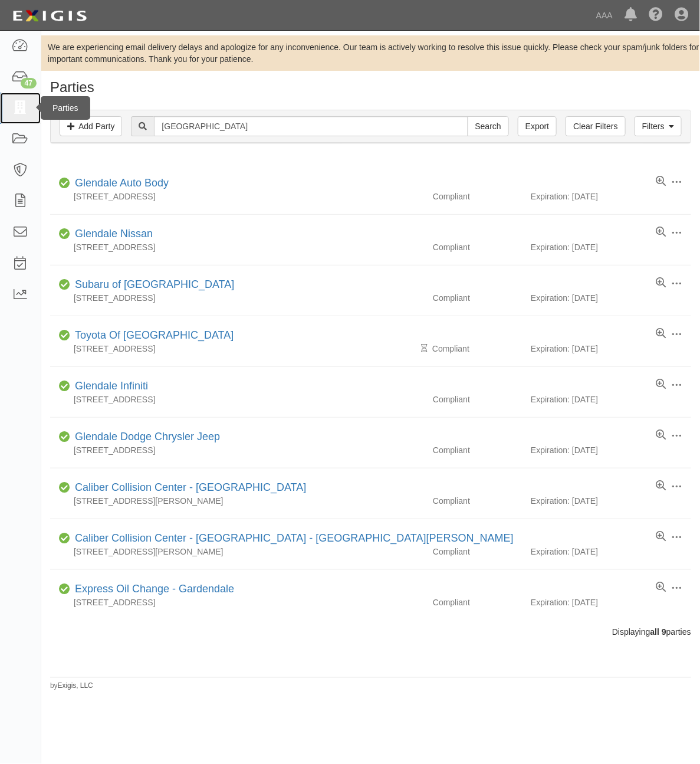  Describe the element at coordinates (119, 183) in the screenshot. I see `div: Glendale Auto Body` at that location.